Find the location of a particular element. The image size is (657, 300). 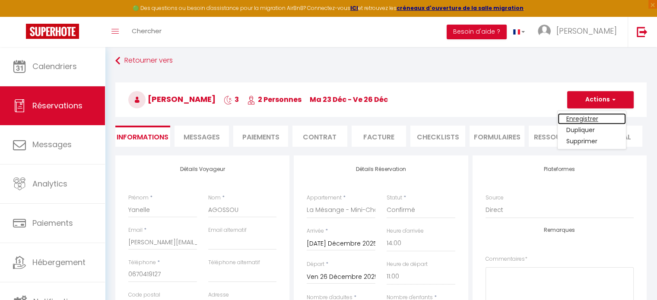

label: Source is located at coordinates (495, 198).